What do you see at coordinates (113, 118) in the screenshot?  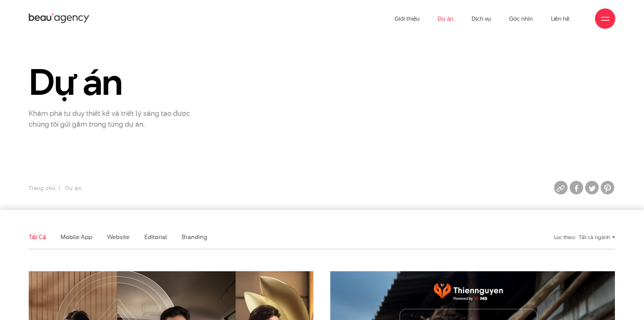 I see `p: Khám phá tư duy thiết kế và triết lý sáng tạo được chúng tôi gửi gắm trong từng dự án.` at bounding box center [113, 118].